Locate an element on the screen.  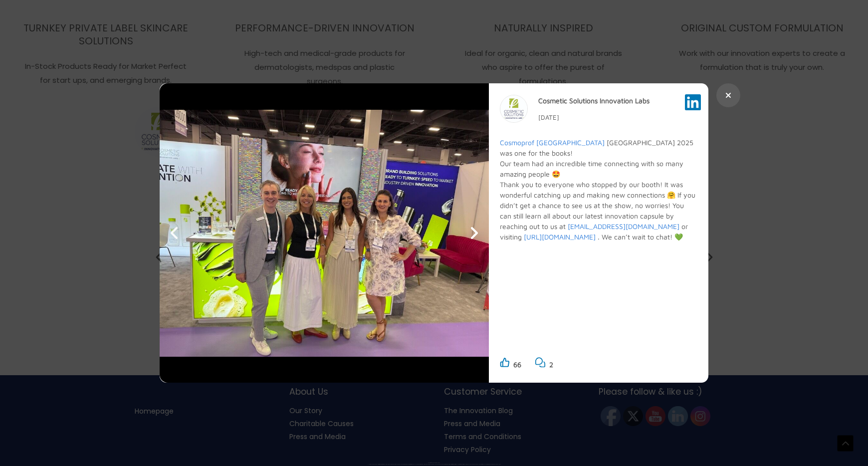
p: 2 is located at coordinates (551, 365).